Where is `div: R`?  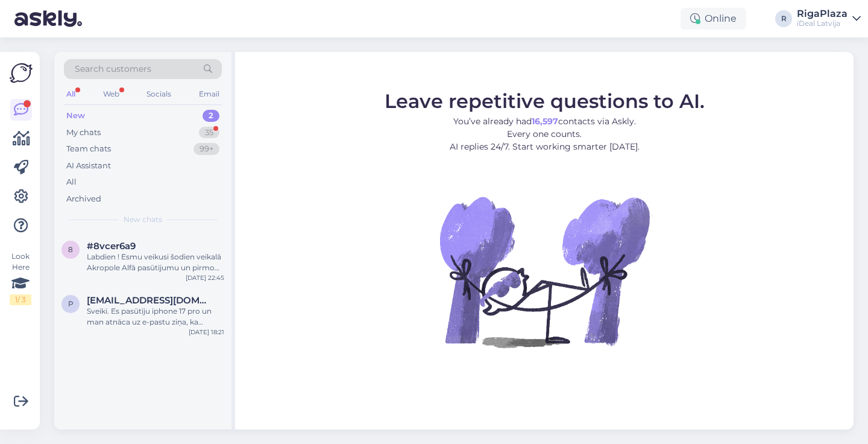
div: R is located at coordinates (784, 18).